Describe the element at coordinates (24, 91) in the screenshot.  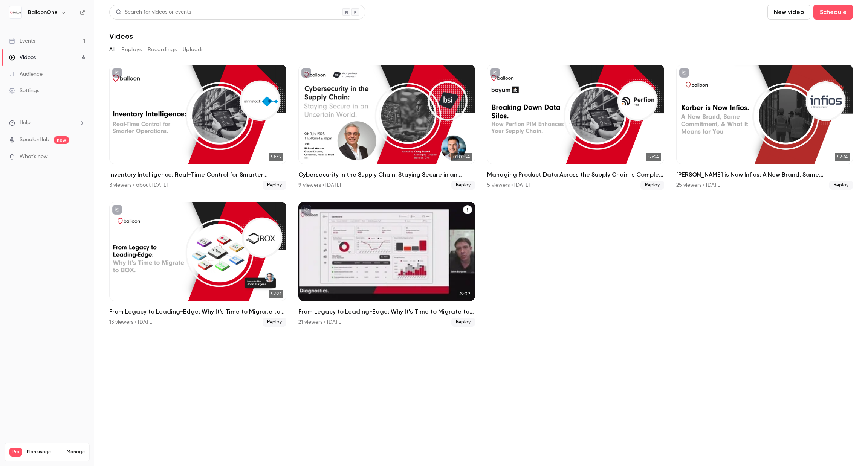
I see `div: Settings` at that location.